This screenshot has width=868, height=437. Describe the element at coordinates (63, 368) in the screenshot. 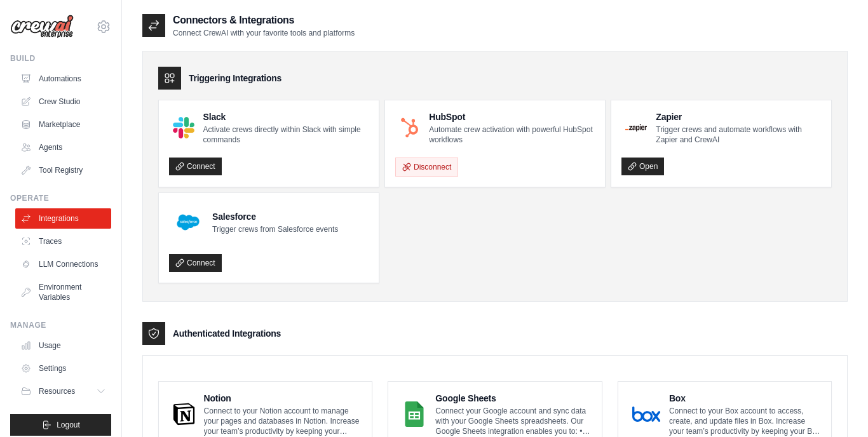

I see `a: Settings` at that location.